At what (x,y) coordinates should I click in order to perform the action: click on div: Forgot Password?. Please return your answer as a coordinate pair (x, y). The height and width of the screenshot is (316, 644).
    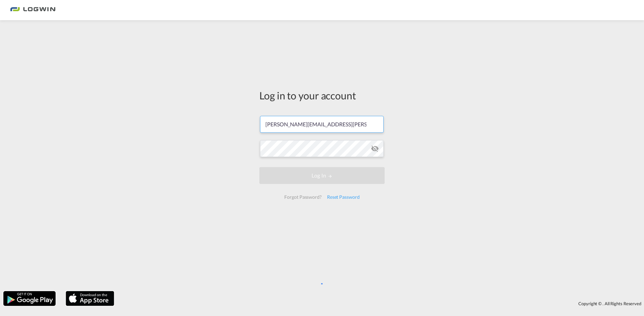
    Looking at the image, I should click on (303, 197).